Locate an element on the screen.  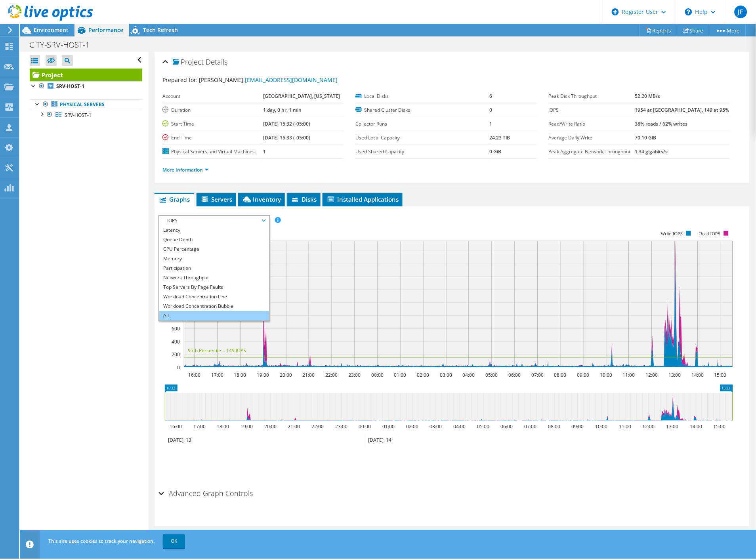
span: Servers is located at coordinates (216, 199).